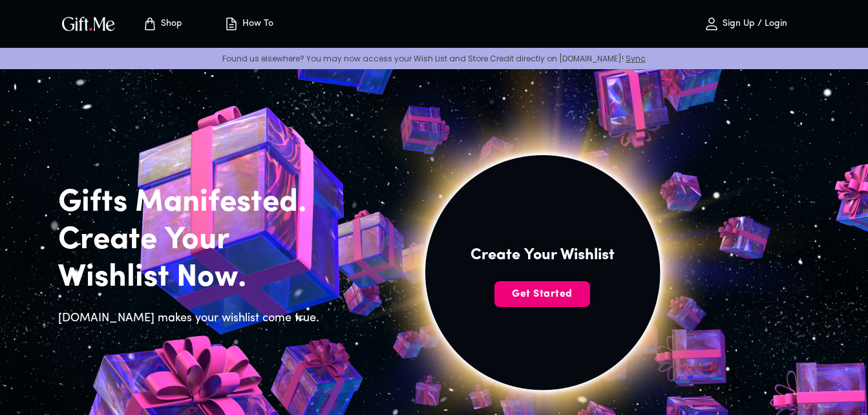  Describe the element at coordinates (88, 24) in the screenshot. I see `button: GiftMe Logo` at that location.